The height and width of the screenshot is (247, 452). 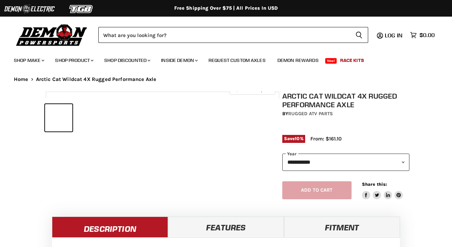 What do you see at coordinates (29, 9) in the screenshot?
I see `img: Demon Electric Logo 2` at bounding box center [29, 9].